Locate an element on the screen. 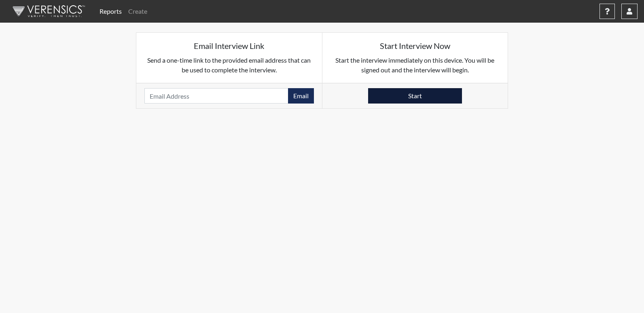 This screenshot has width=644, height=313. input: Email Address is located at coordinates (216, 96).